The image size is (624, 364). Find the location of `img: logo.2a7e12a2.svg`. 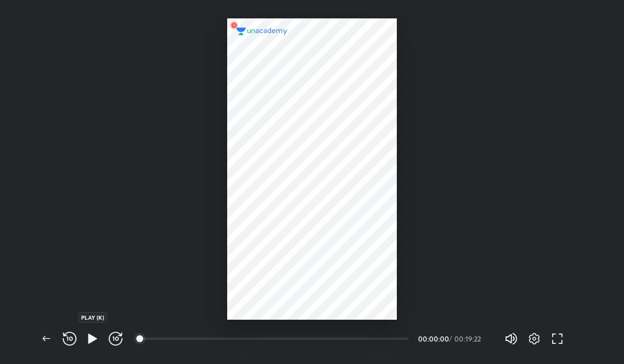

img: logo.2a7e12a2.svg is located at coordinates (262, 31).